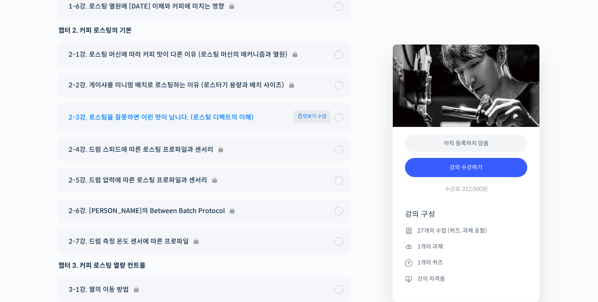 This screenshot has width=598, height=302. Describe the element at coordinates (204, 30) in the screenshot. I see `div: 챕터 2. 커피 로스팅의 기본` at that location.